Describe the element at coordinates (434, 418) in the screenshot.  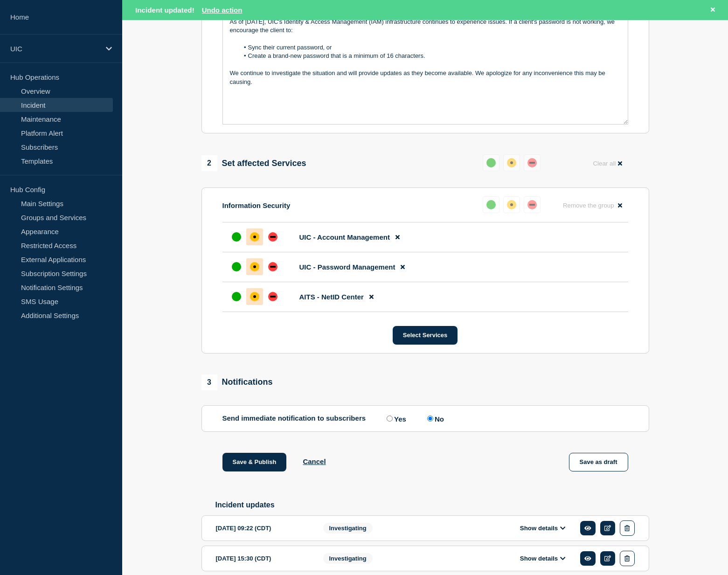
I see `label: No` at that location.